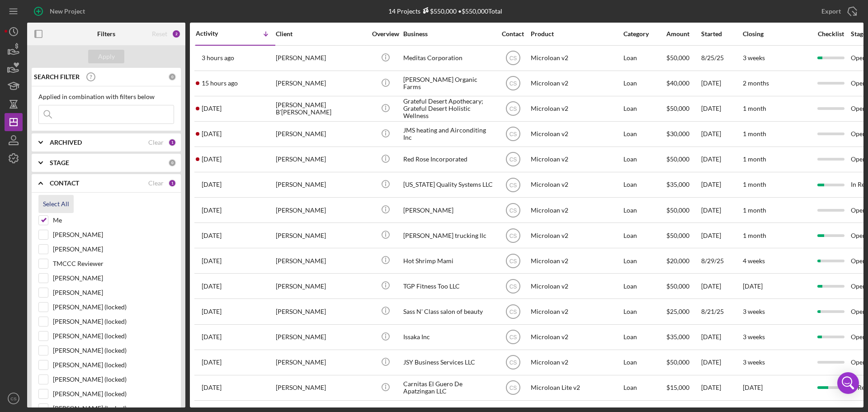 The width and height of the screenshot is (868, 412). I want to click on time: 2025-09-11 15:29, so click(212, 159).